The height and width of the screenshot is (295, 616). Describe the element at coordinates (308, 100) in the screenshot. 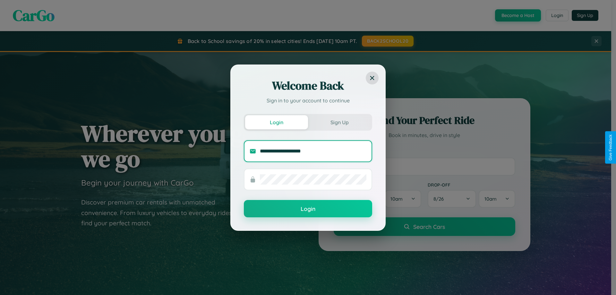

I see `p: Sign in to your account to continue` at that location.